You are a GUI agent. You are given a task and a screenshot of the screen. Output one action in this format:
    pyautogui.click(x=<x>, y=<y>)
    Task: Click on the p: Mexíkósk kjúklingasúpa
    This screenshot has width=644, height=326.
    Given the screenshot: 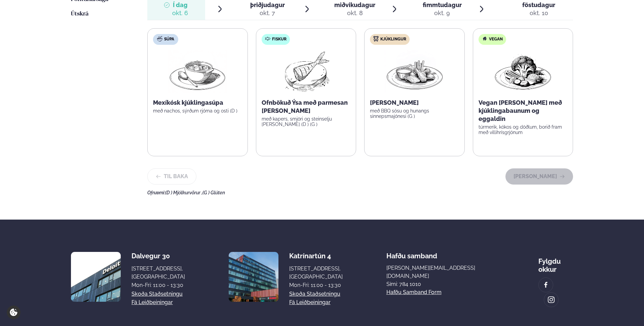 What is the action you would take?
    pyautogui.click(x=198, y=103)
    